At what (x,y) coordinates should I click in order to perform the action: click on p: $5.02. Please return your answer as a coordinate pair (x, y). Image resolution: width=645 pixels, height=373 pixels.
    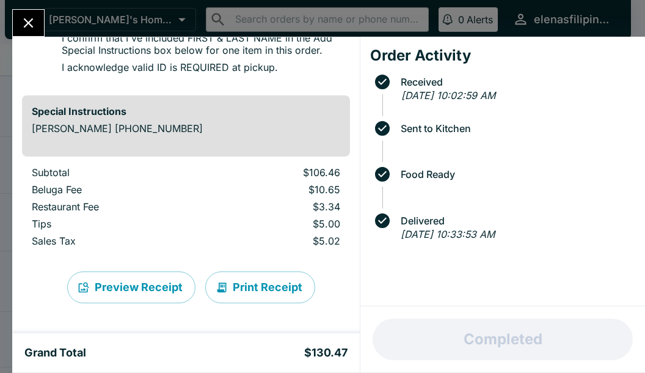
    Looking at the image, I should click on (275, 241).